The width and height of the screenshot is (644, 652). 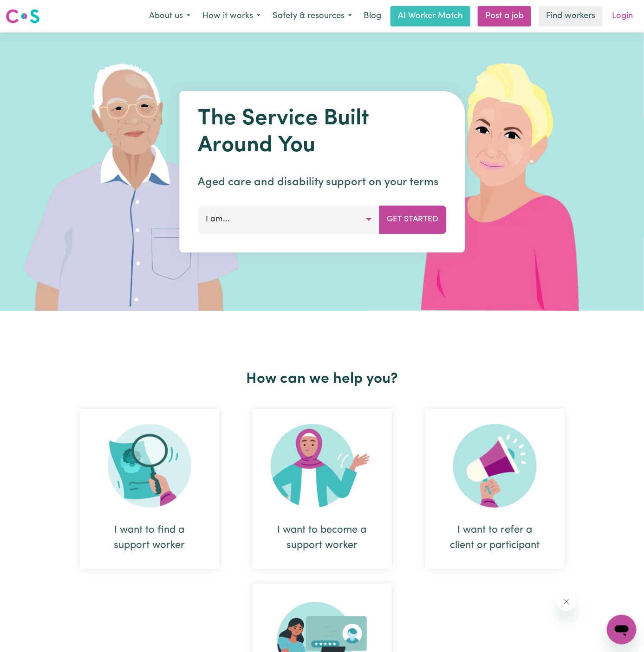 What do you see at coordinates (231, 17) in the screenshot?
I see `button: How it works` at bounding box center [231, 17].